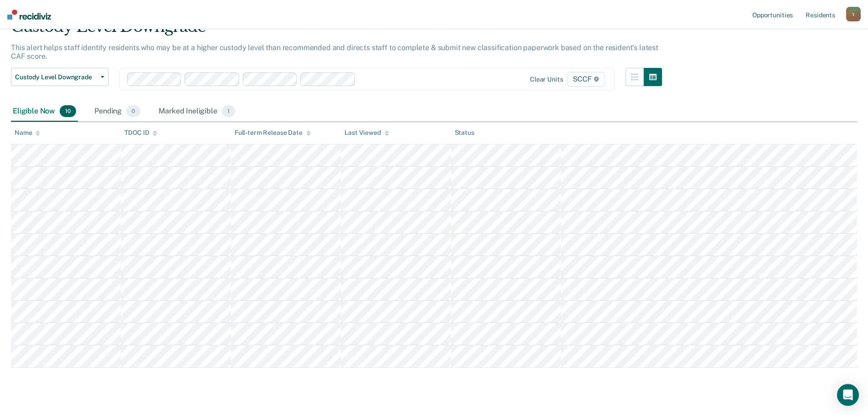 The width and height of the screenshot is (868, 415). Describe the element at coordinates (28, 133) in the screenshot. I see `div: Name` at that location.